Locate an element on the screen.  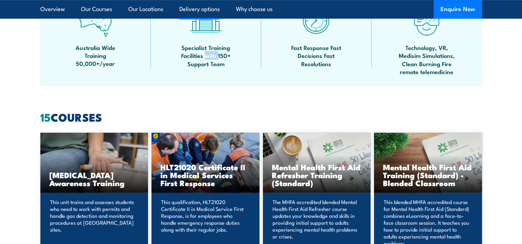
img: fast-icon is located at coordinates (316, 20).